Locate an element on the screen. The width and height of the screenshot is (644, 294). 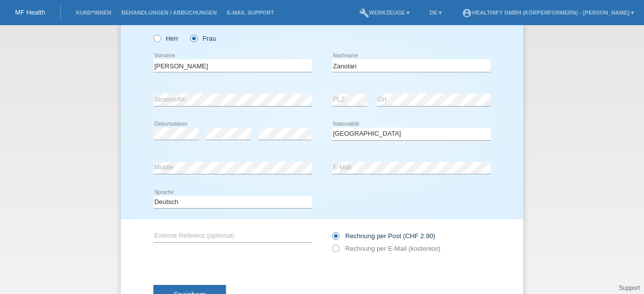
a: DE ▾ is located at coordinates (436, 13).